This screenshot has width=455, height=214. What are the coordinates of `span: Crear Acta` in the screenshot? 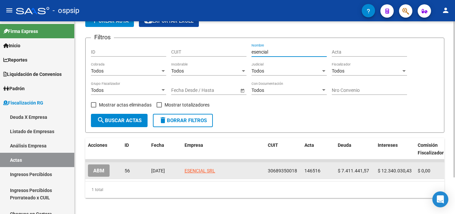 It's located at (110, 21).